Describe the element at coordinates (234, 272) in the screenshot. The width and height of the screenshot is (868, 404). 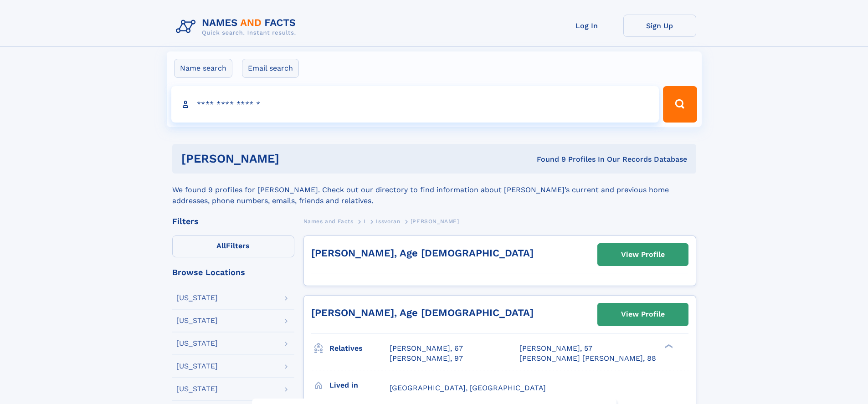
I see `div: Browse Locations` at that location.